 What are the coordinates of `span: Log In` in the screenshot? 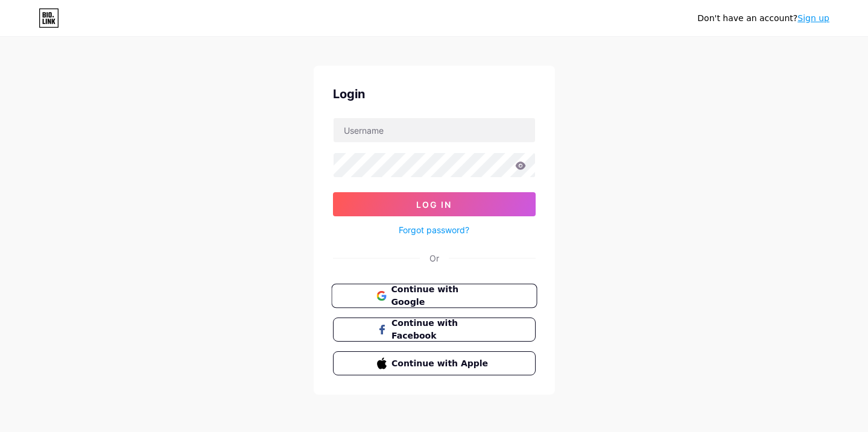 It's located at (434, 204).